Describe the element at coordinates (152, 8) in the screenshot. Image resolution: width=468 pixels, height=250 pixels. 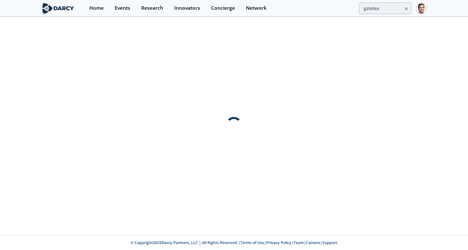
I see `div: Research` at that location.